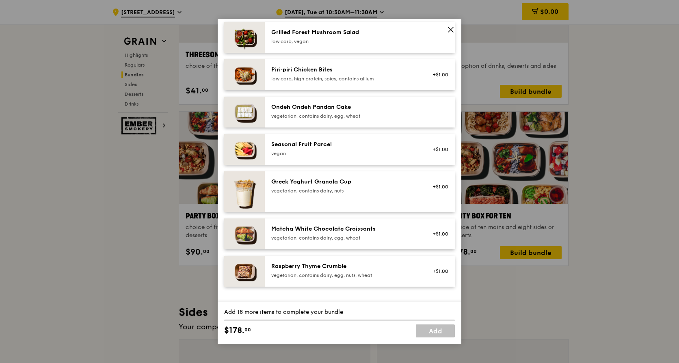 This screenshot has width=679, height=363. Describe the element at coordinates (234, 331) in the screenshot. I see `span: $178.` at that location.